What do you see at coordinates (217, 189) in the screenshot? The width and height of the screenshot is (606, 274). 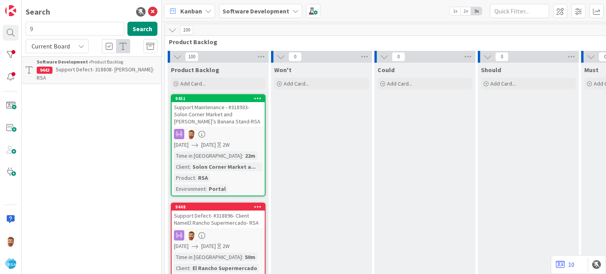 I see `div: Portal` at bounding box center [217, 189].